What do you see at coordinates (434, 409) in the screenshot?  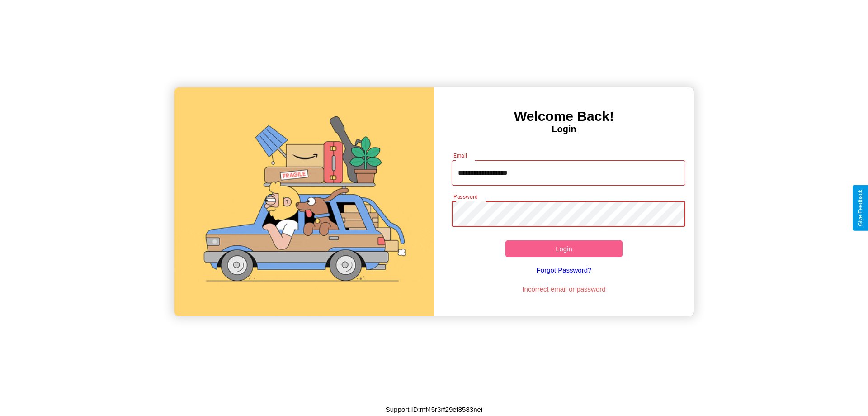 I see `p: Support ID: mf45r3rf29ef8583nei` at bounding box center [434, 409].